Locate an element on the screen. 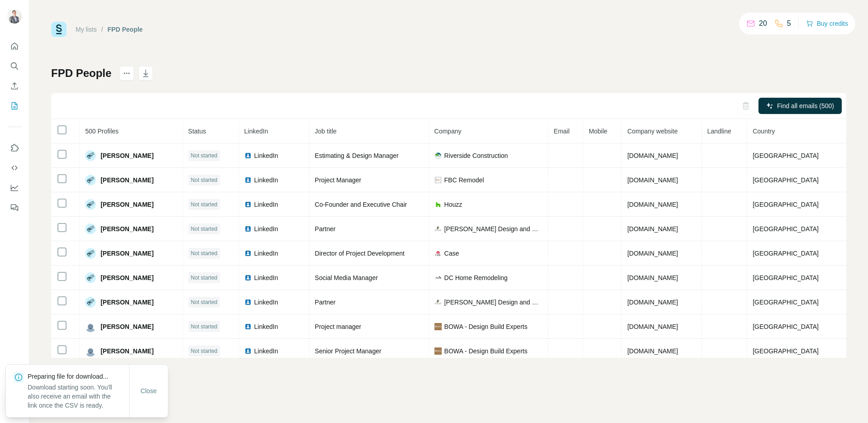 The height and width of the screenshot is (423, 868). span: DC Home Remodeling is located at coordinates (476, 278).